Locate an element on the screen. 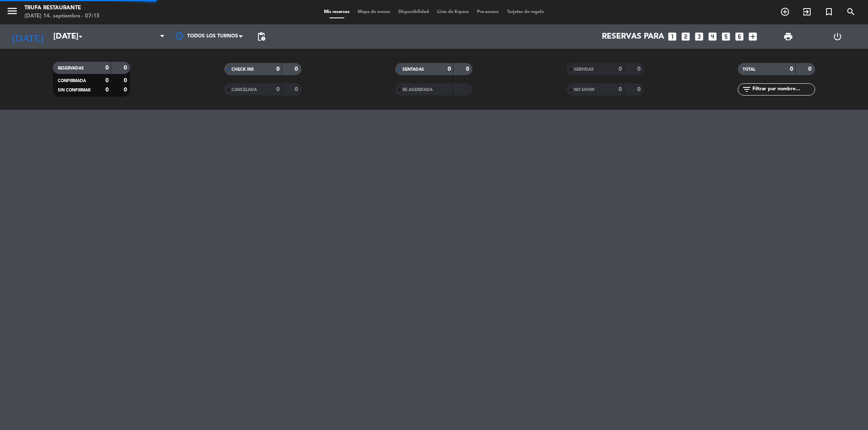 The height and width of the screenshot is (430, 868). i: looks_5 is located at coordinates (727, 37).